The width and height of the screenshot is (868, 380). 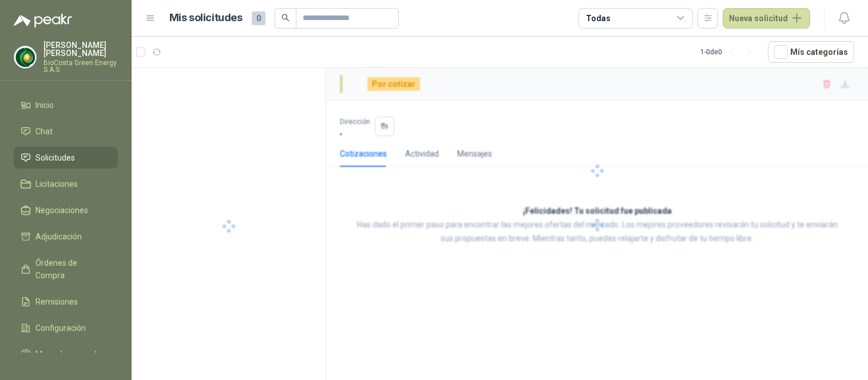 I want to click on span: Negociaciones, so click(x=62, y=210).